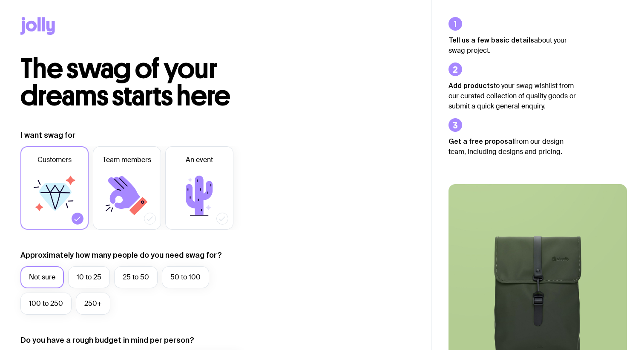 The image size is (644, 350). What do you see at coordinates (481, 142) in the screenshot?
I see `strong: Get a free proposal` at bounding box center [481, 142].